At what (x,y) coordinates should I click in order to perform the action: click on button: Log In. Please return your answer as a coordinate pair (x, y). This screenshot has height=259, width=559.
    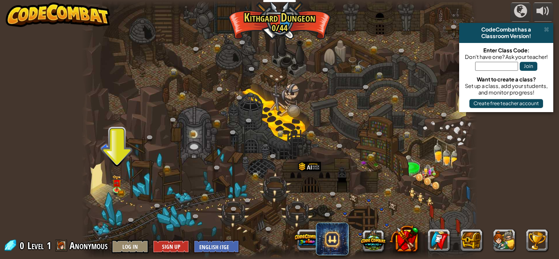
    Looking at the image, I should click on (130, 246).